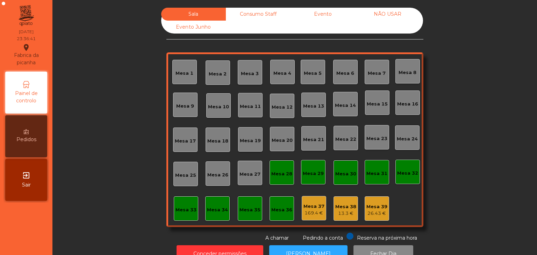  Describe the element at coordinates (314, 213) in the screenshot. I see `div: 169.4 €` at that location.